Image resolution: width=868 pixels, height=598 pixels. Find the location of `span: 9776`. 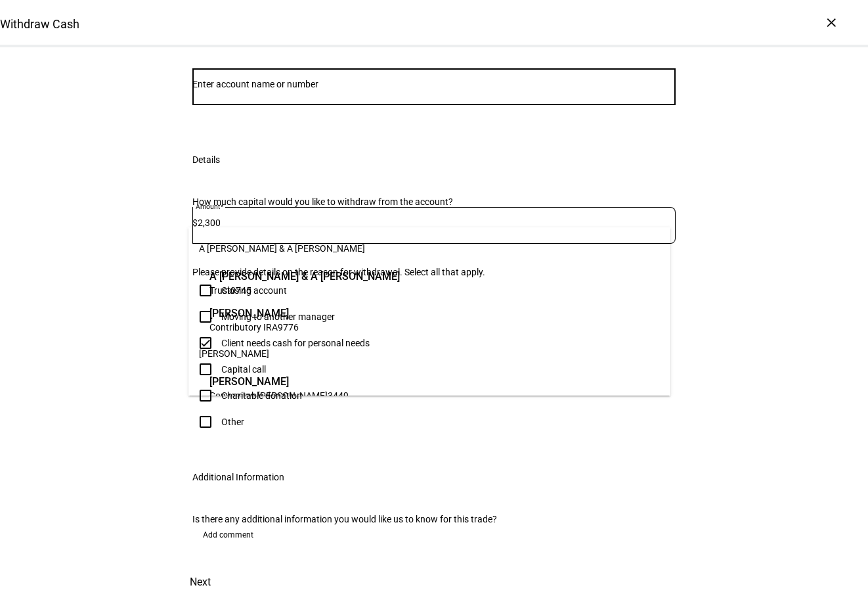

span: 9776 is located at coordinates (288, 327).